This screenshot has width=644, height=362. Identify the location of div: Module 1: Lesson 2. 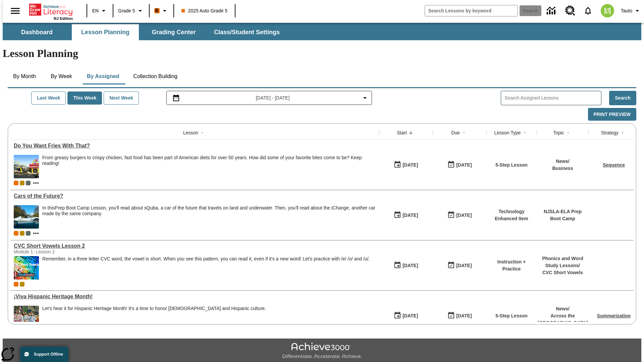
(64, 251).